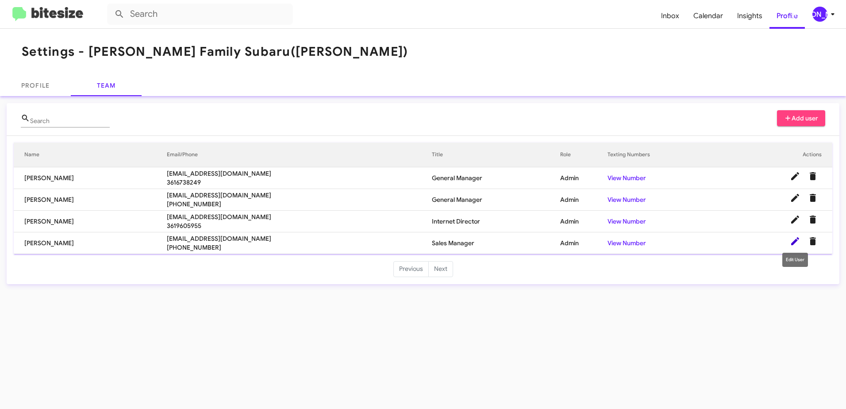 This screenshot has height=409, width=846. What do you see at coordinates (496, 221) in the screenshot?
I see `td: Internet Director` at bounding box center [496, 221].